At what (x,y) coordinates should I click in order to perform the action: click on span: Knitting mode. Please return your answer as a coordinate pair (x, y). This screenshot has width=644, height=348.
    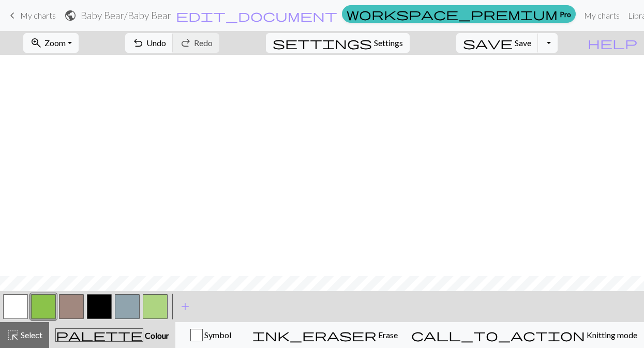
    Looking at the image, I should click on (611, 334).